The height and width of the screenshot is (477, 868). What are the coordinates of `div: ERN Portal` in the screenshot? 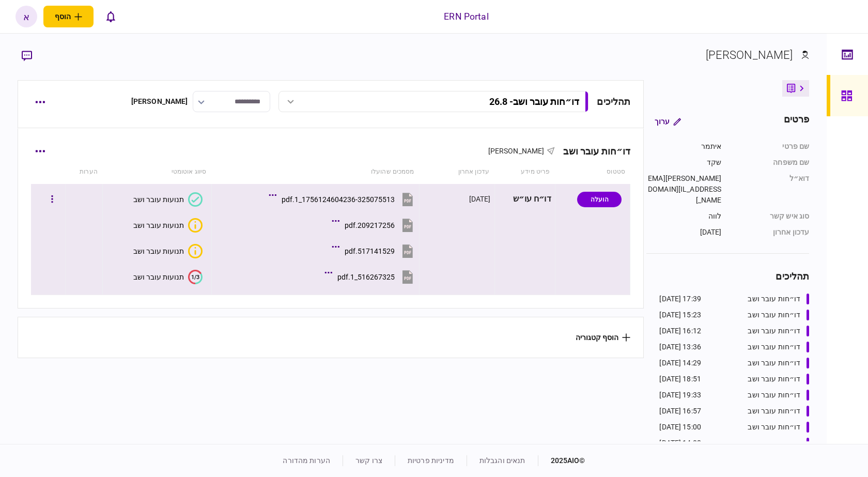 It's located at (466, 17).